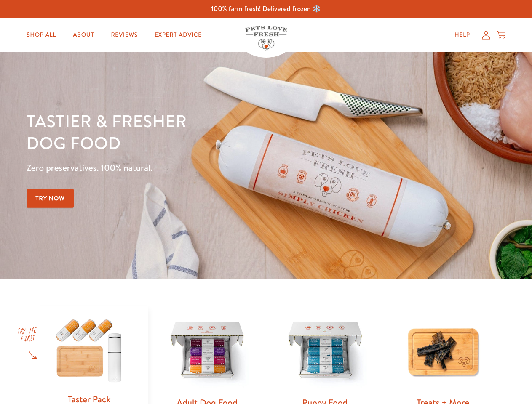  I want to click on a: About, so click(83, 35).